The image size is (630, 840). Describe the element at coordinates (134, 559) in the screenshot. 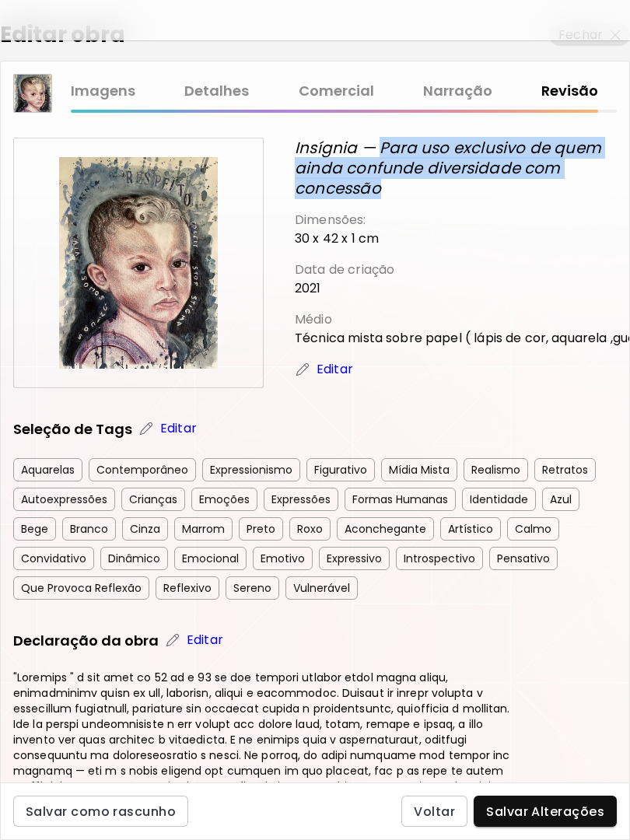

I see `div: Dinâmico` at that location.